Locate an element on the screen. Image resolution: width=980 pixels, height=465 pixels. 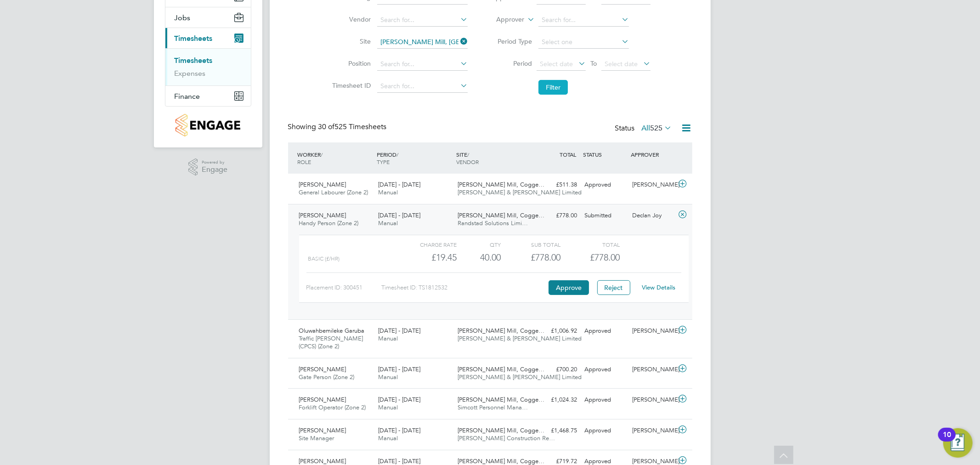
button: Timesheets is located at coordinates (208, 38).